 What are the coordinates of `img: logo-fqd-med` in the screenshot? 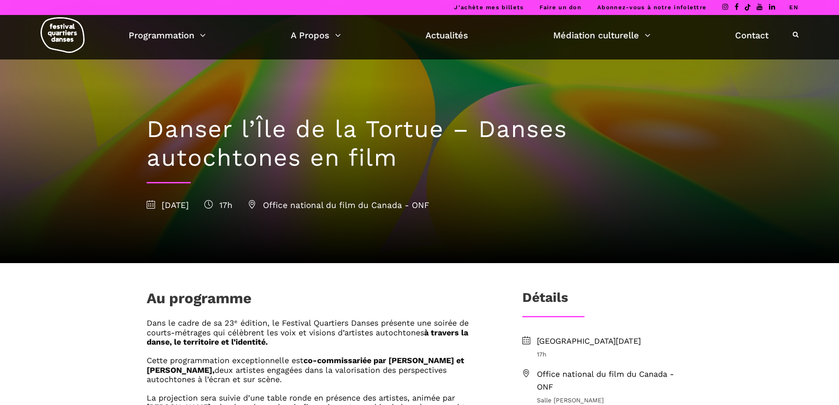 It's located at (63, 35).